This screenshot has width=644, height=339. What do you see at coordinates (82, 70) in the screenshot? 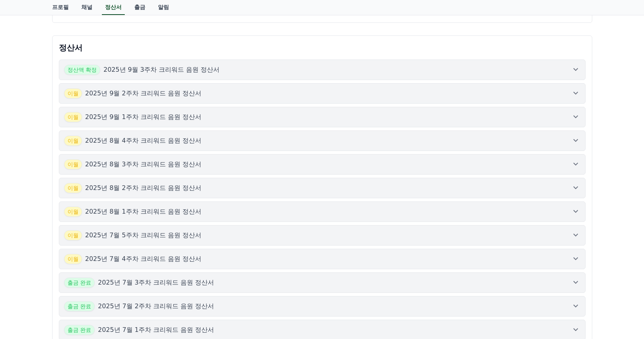
I see `span: 정산액 확정` at bounding box center [82, 70].